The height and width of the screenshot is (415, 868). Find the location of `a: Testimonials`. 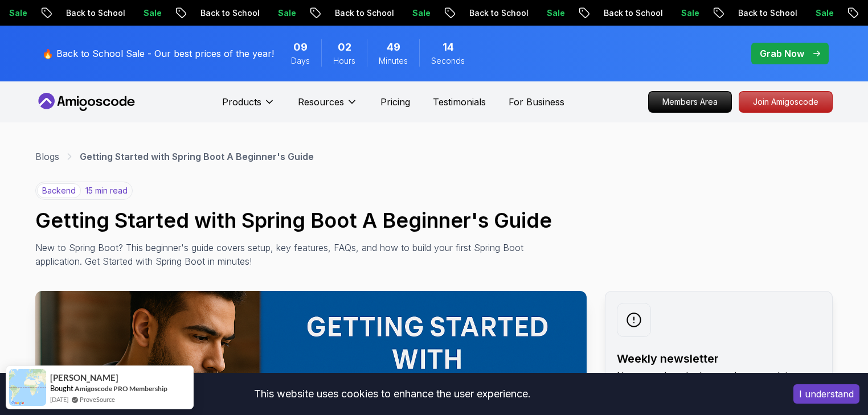

a: Testimonials is located at coordinates (459, 102).